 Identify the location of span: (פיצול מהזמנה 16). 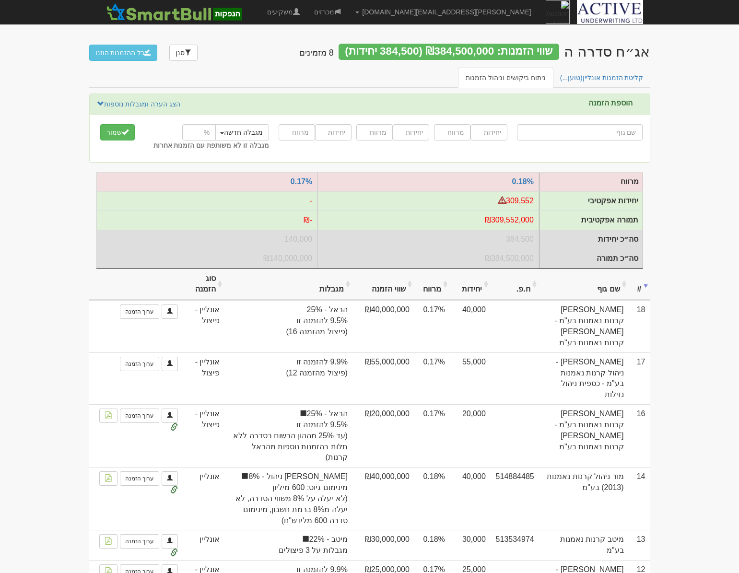
(288, 332).